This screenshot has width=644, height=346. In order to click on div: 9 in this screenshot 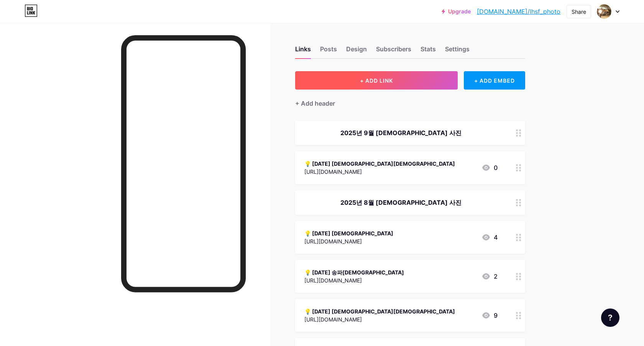, I will do `click(489, 316)`.